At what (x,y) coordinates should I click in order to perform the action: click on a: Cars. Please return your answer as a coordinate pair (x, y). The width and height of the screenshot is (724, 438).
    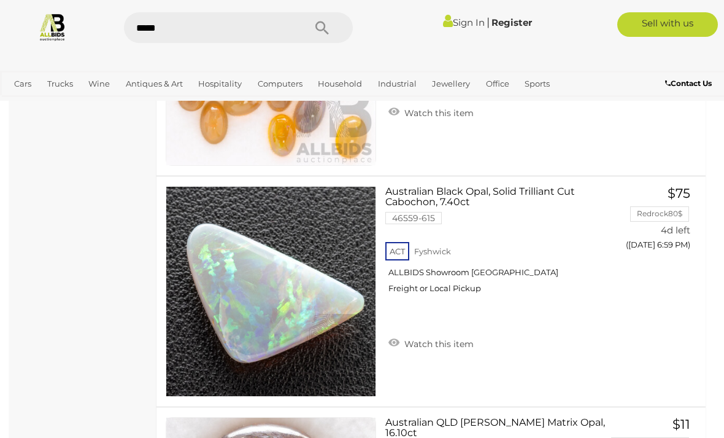
    Looking at the image, I should click on (23, 83).